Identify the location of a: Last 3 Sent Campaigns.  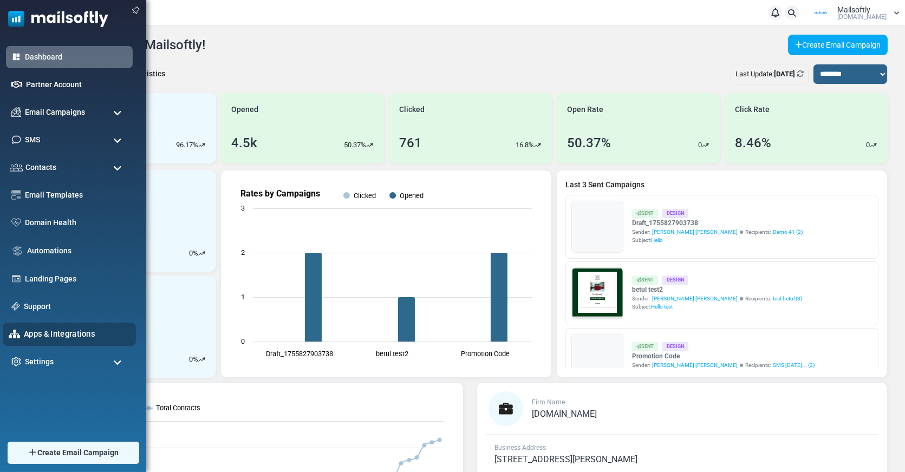
(722, 185).